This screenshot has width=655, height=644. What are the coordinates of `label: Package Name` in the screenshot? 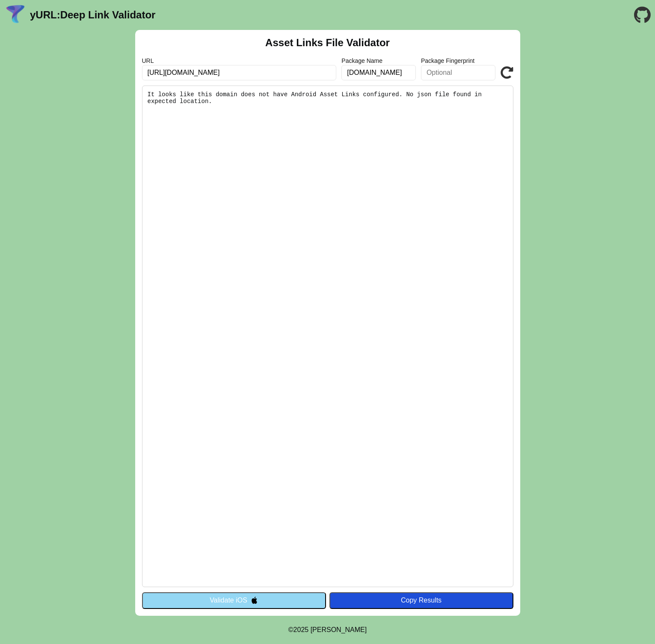 It's located at (378, 61).